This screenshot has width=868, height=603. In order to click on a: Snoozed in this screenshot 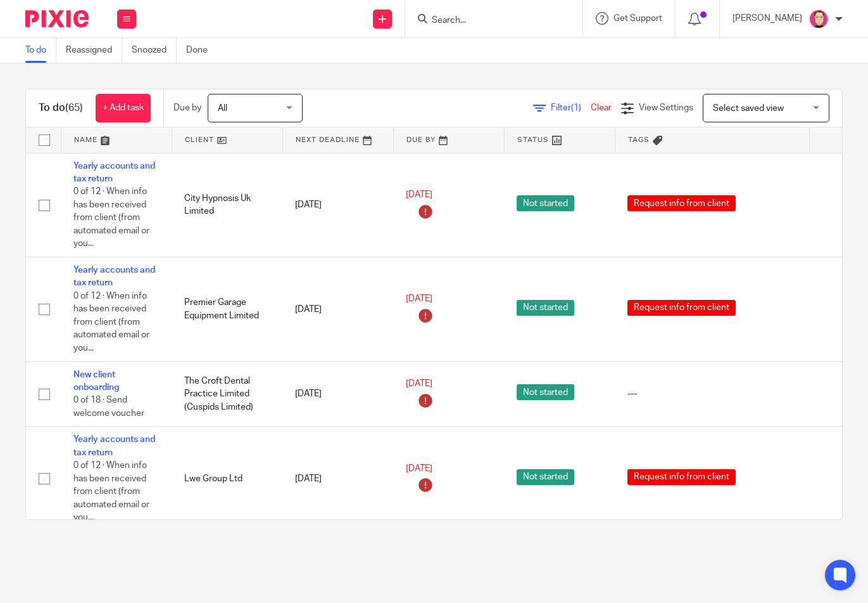, I will do `click(154, 50)`.